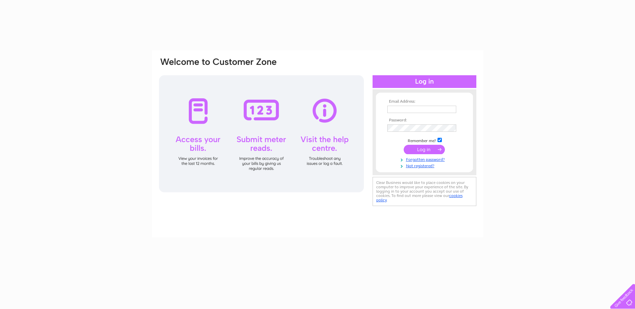 Image resolution: width=635 pixels, height=309 pixels. I want to click on th: Password:, so click(425, 121).